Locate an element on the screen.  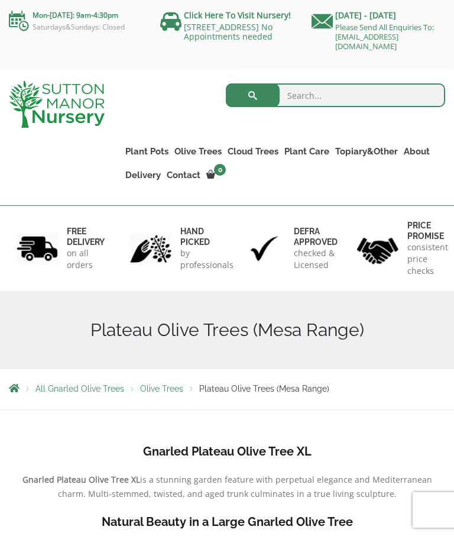
a: Contact is located at coordinates (183, 175).